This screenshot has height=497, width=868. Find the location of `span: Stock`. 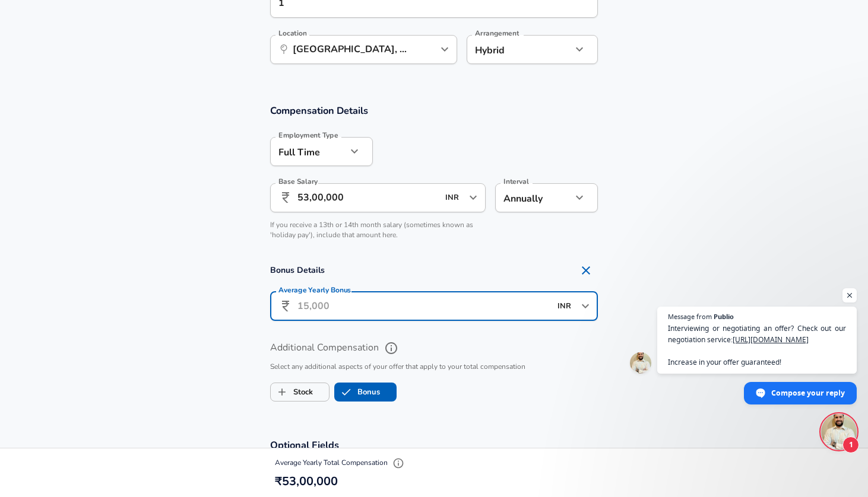

span: Stock is located at coordinates (282, 392).